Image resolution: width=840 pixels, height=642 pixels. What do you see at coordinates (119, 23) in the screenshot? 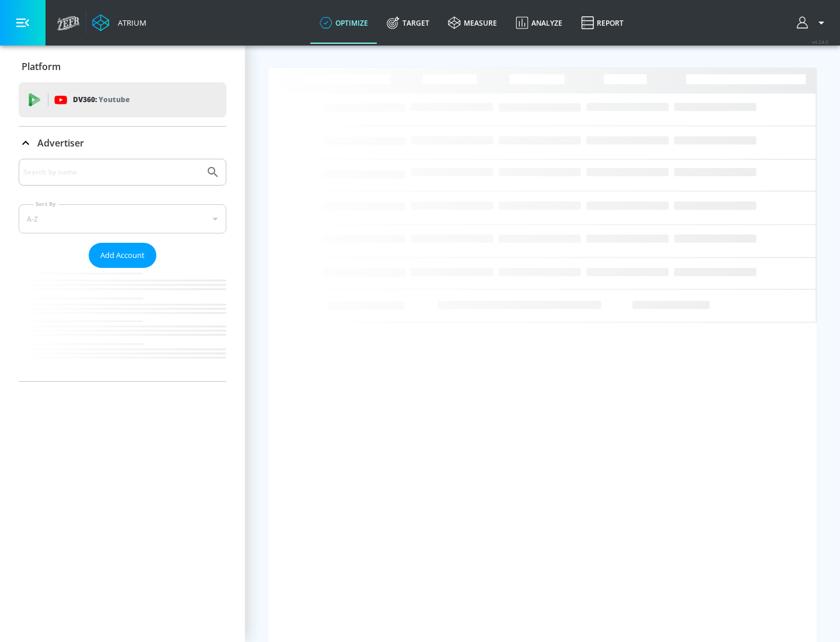
I see `a: Atrium` at bounding box center [119, 23].